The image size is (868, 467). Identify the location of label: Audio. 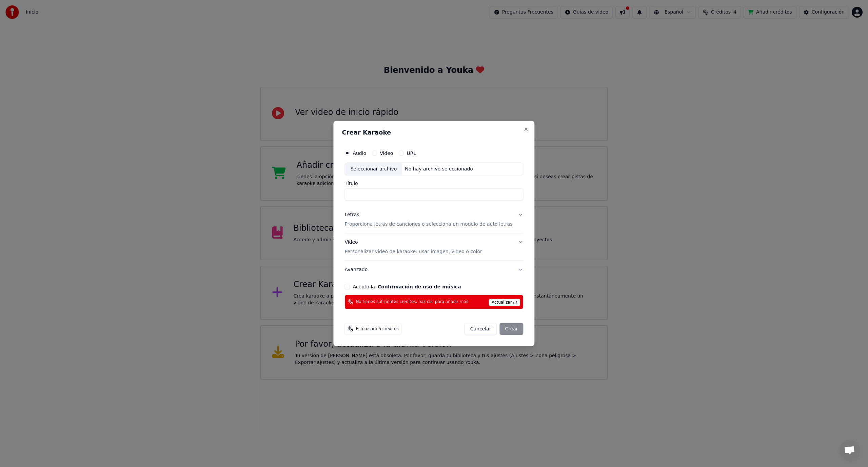
(359, 153).